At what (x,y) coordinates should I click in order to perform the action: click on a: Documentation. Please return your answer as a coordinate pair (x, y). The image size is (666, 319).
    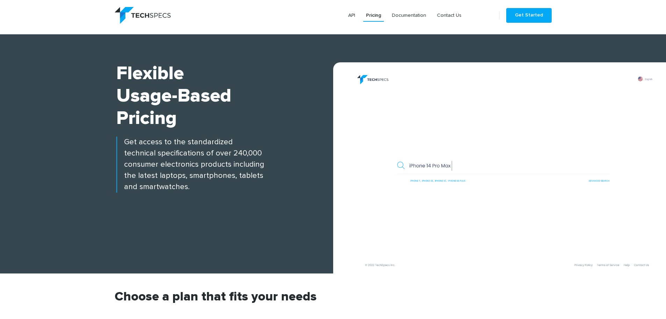
    Looking at the image, I should click on (409, 15).